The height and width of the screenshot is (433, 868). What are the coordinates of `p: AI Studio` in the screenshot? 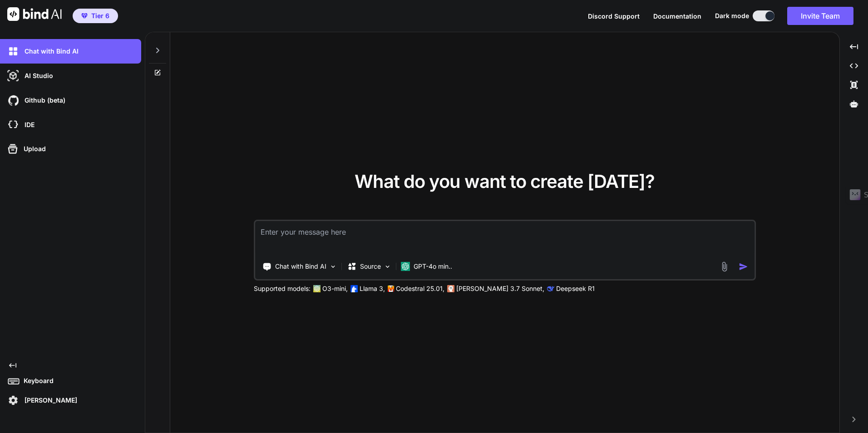 It's located at (37, 76).